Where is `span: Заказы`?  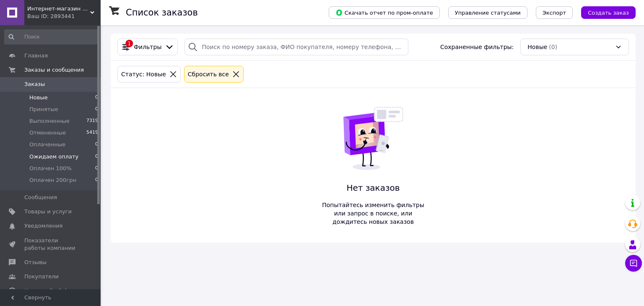
span: Заказы is located at coordinates (34, 84).